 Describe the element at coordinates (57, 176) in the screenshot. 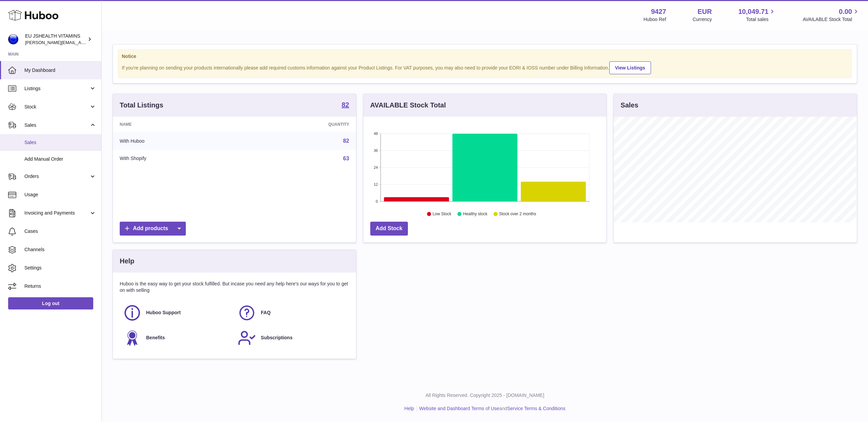

I see `span: Orders` at that location.